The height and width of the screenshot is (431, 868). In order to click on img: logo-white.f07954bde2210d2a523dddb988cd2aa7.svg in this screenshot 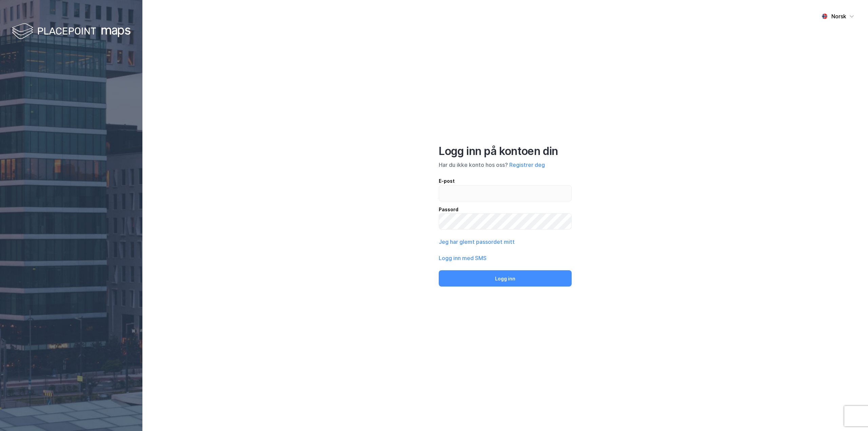, I will do `click(71, 31)`.